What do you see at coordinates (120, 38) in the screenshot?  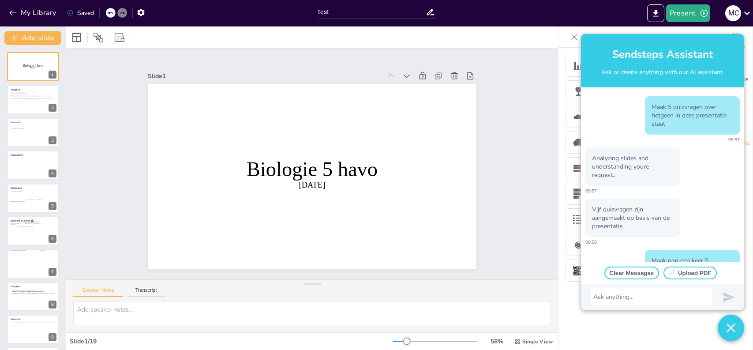 I see `div: Resize presentation` at bounding box center [120, 38].